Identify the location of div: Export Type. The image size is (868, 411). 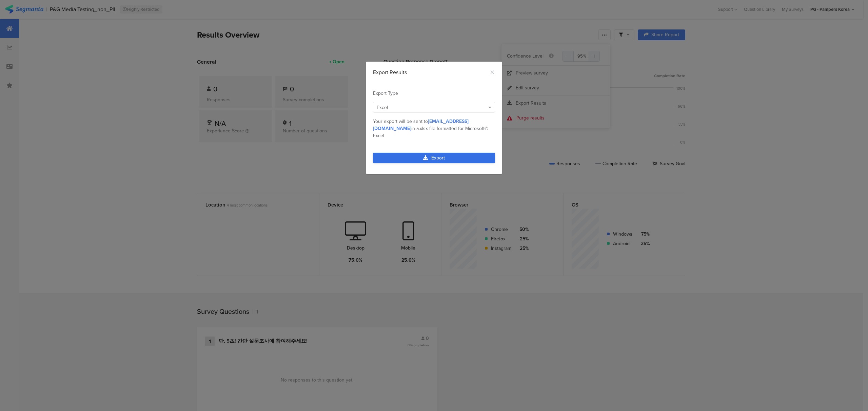
(434, 93).